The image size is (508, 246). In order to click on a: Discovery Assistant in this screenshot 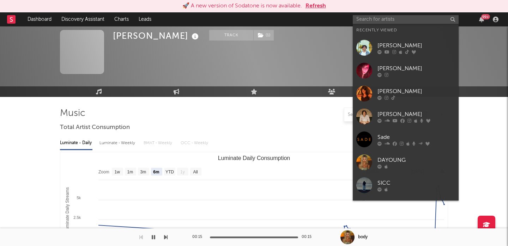, I will do `click(83, 19)`.